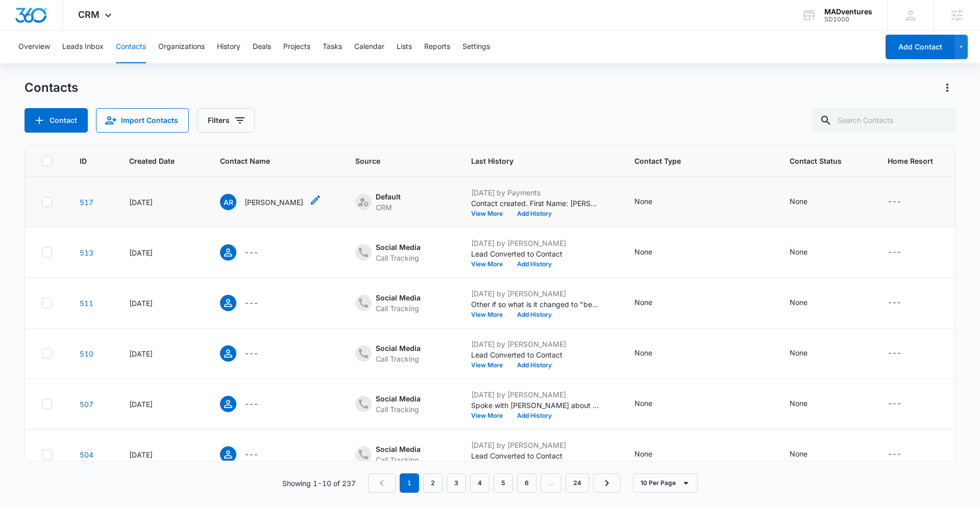 The height and width of the screenshot is (506, 980). I want to click on span: Contact Type, so click(692, 161).